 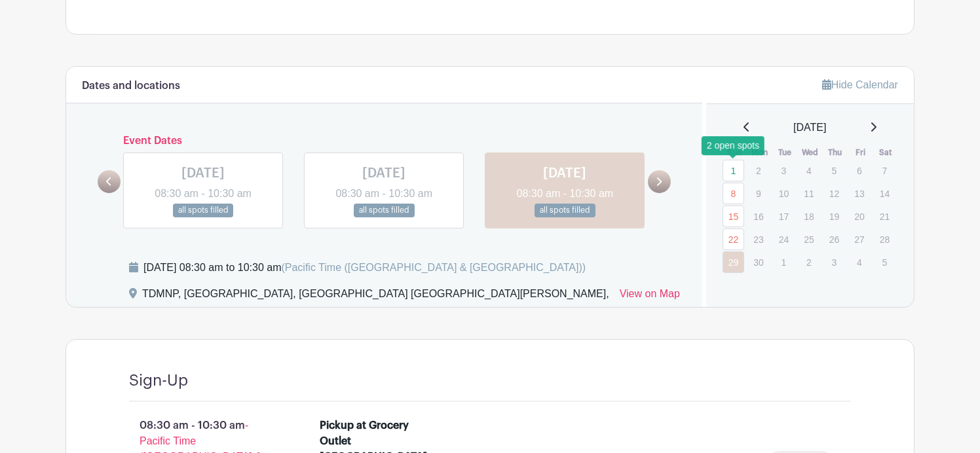 What do you see at coordinates (758, 261) in the screenshot?
I see `p: 30` at bounding box center [758, 261].